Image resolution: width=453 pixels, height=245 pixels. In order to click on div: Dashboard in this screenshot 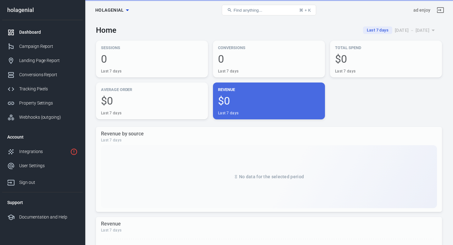, I will do `click(48, 32)`.